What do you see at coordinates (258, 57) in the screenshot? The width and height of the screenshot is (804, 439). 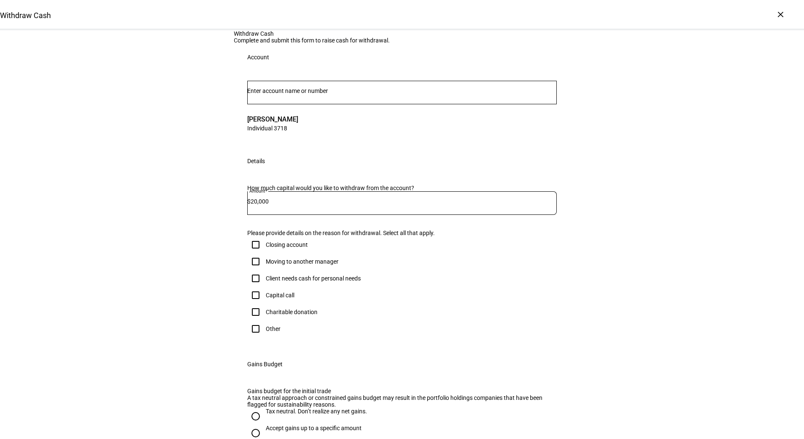 I see `div: Account` at bounding box center [258, 57].